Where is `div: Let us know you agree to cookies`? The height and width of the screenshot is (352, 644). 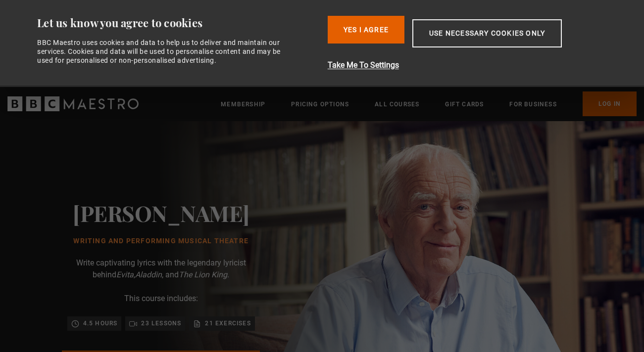
div: Let us know you agree to cookies is located at coordinates (178, 23).